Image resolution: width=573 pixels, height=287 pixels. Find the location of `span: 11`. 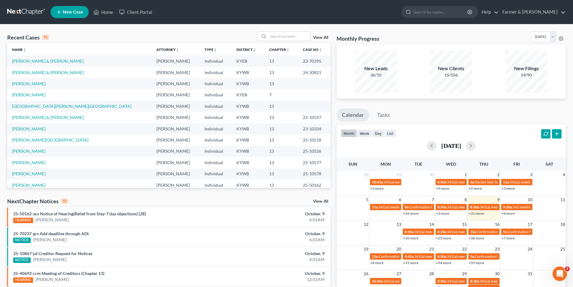

span: 11 is located at coordinates (563, 199).